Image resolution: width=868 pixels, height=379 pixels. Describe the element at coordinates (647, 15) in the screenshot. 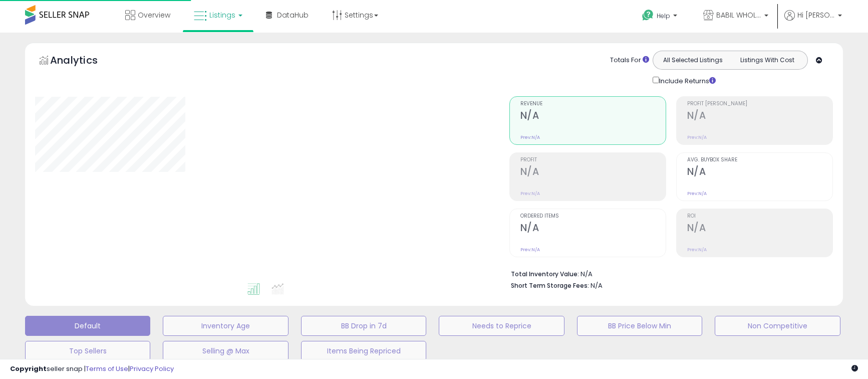

I see `i: Get Help` at that location.